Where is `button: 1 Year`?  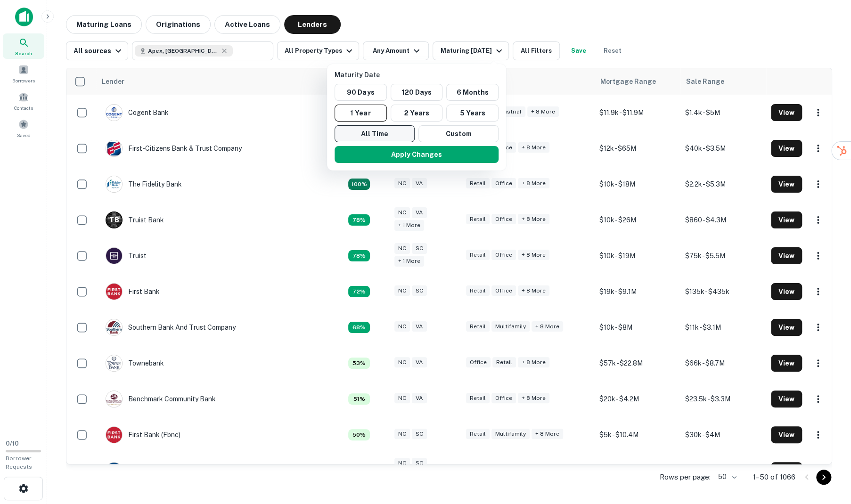
button: 1 Year is located at coordinates (360, 113).